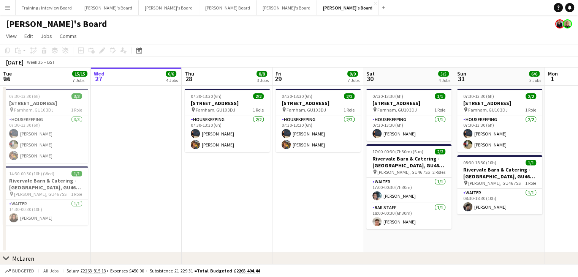 The width and height of the screenshot is (578, 277). I want to click on app-user-avatar: Thomasina Dixon, so click(559, 24).